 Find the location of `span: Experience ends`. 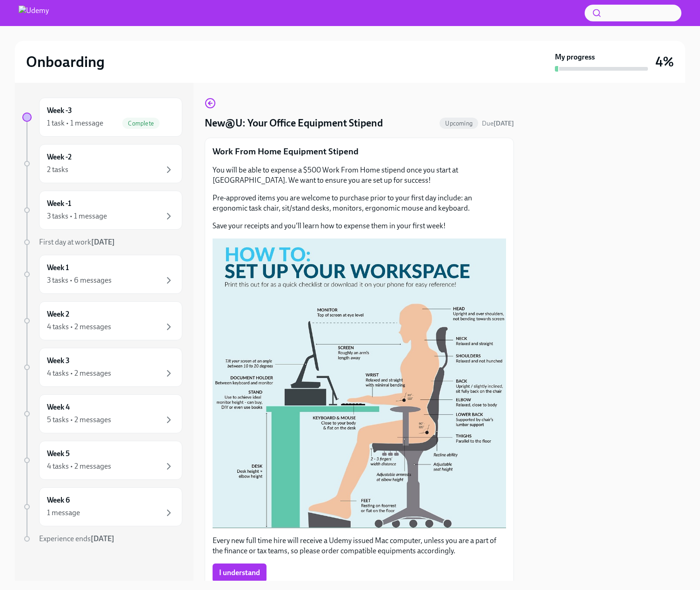

span: Experience ends is located at coordinates (77, 538).